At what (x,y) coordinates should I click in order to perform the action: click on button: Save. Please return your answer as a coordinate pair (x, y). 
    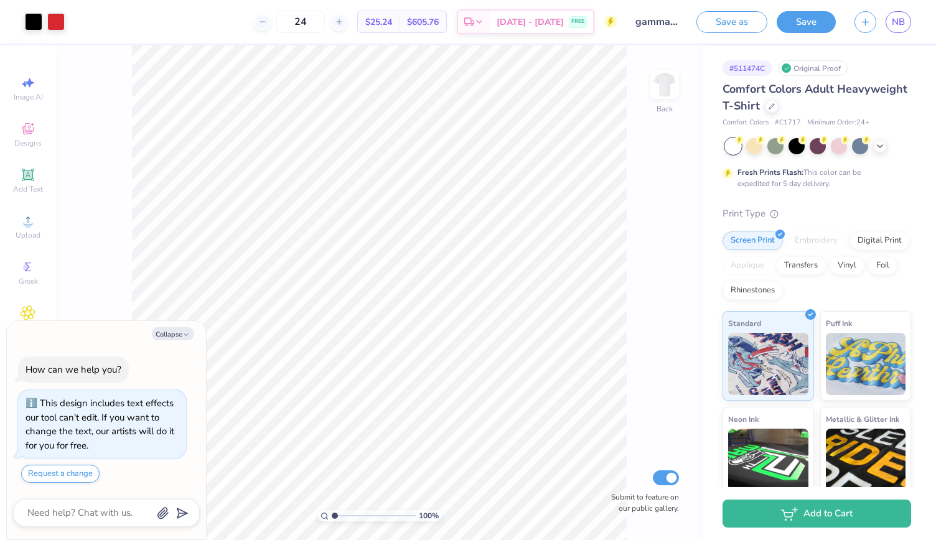
    Looking at the image, I should click on (806, 22).